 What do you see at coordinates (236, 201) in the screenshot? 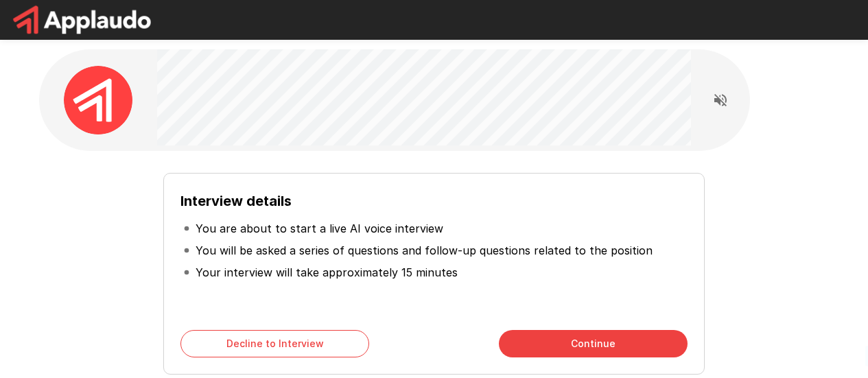
I see `b: Interview details` at bounding box center [236, 201].